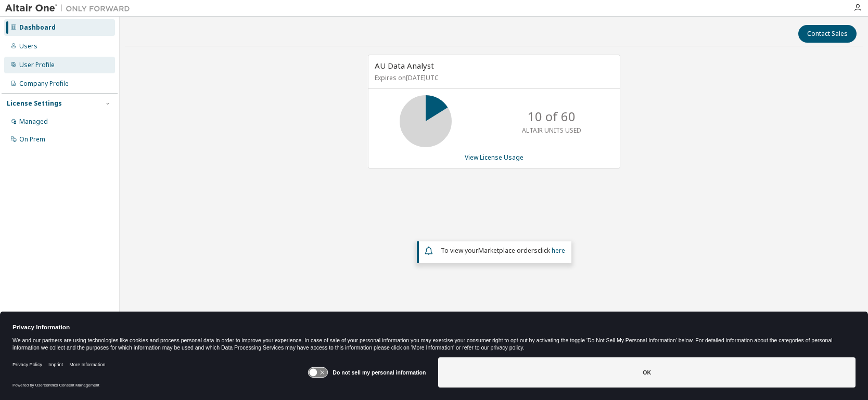 The width and height of the screenshot is (868, 400). What do you see at coordinates (34, 121) in the screenshot?
I see `div: Managed` at bounding box center [34, 121].